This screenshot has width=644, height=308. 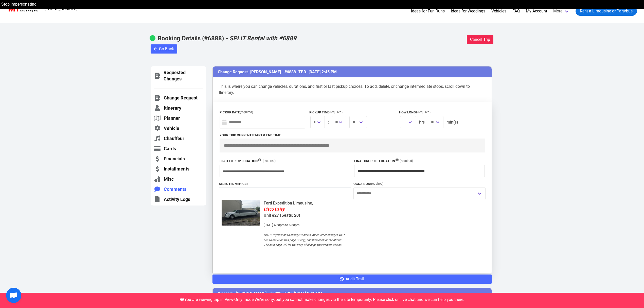 What do you see at coordinates (352, 279) in the screenshot?
I see `button: Audit Trail` at bounding box center [352, 279].